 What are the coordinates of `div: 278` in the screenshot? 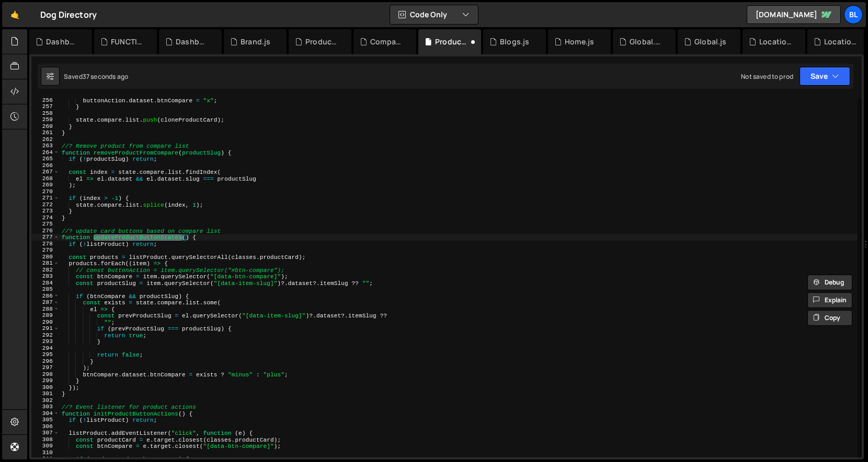 It's located at (45, 244).